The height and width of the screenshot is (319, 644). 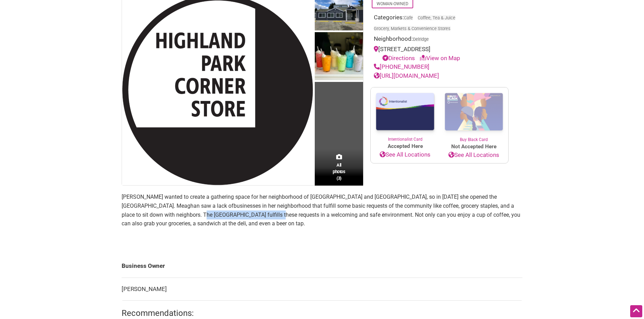 I want to click on a: Cafe, so click(x=408, y=18).